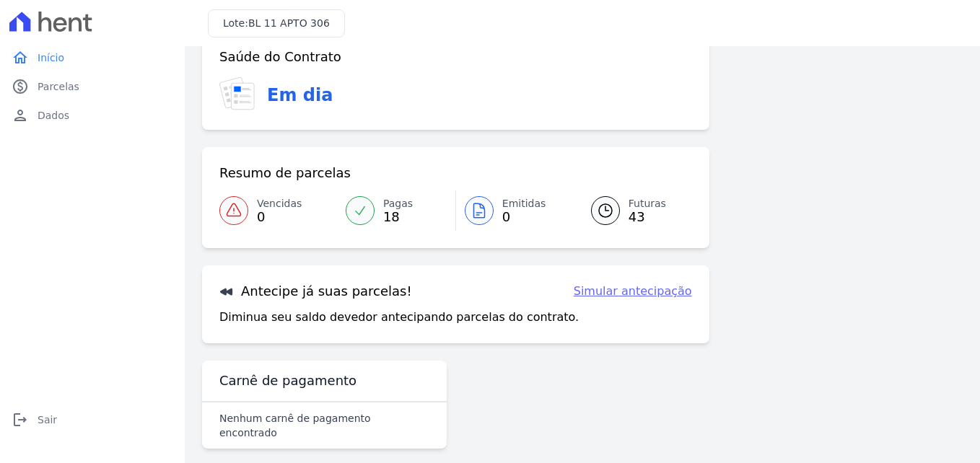 Image resolution: width=980 pixels, height=463 pixels. I want to click on span: Futuras, so click(647, 204).